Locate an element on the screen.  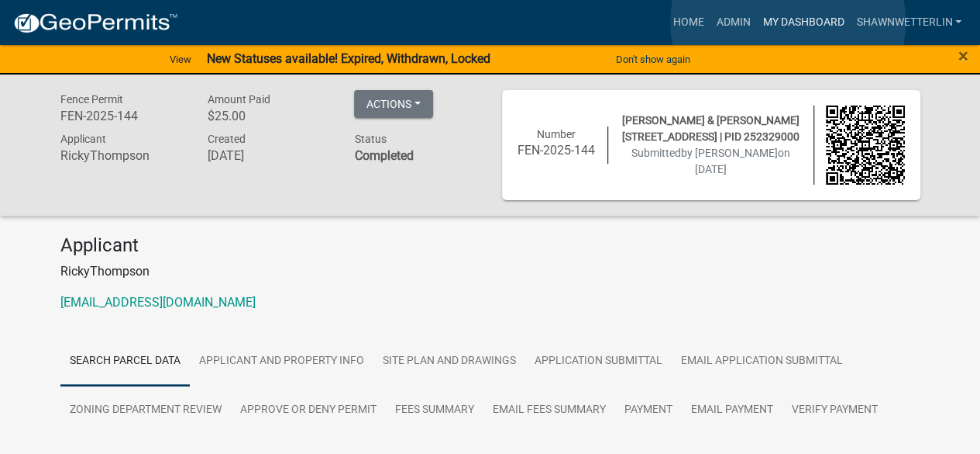
span: Amount Paid is located at coordinates (237, 99).